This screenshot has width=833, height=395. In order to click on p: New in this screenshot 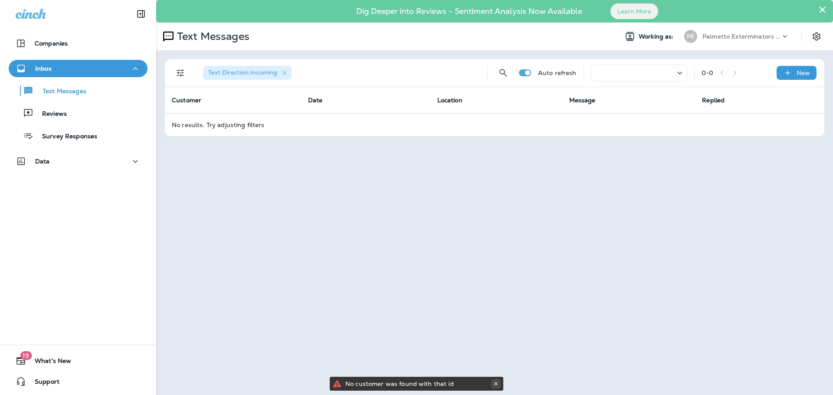, I will do `click(803, 73)`.